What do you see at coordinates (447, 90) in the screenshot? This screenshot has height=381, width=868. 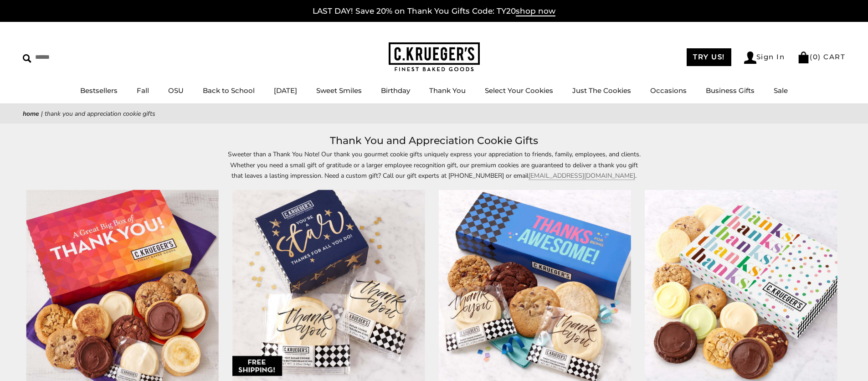 I see `a: Thank You` at bounding box center [447, 90].